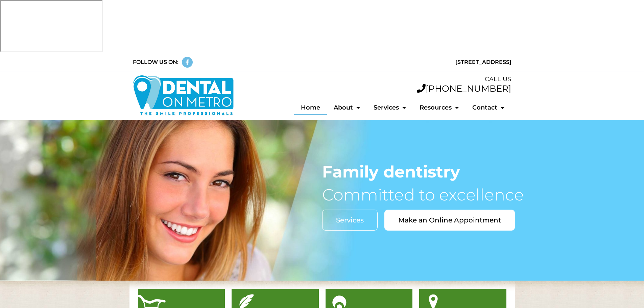  I want to click on a: Home, so click(310, 107).